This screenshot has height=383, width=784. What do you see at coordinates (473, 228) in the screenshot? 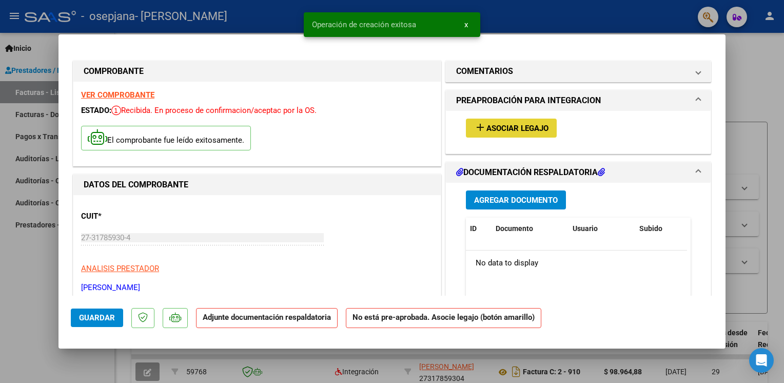
I see `span: ID` at bounding box center [473, 228].